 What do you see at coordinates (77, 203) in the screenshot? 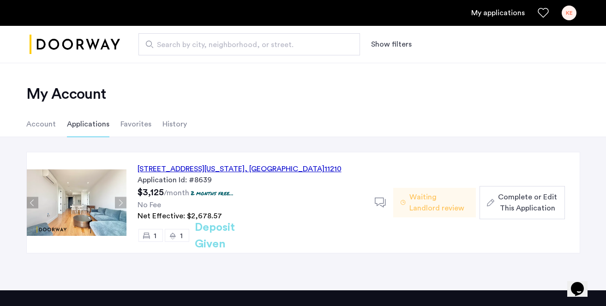
I see `img: Apartment photo` at bounding box center [77, 203].